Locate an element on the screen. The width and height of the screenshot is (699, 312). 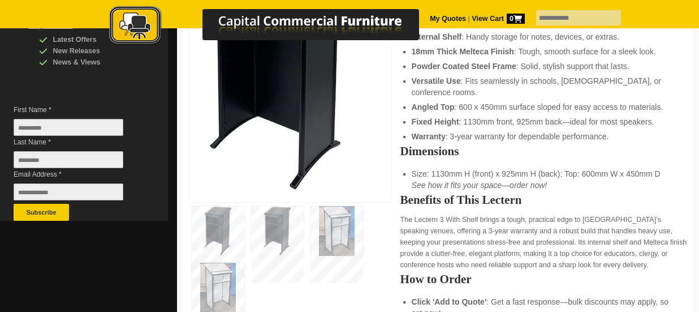
span: Last Name * is located at coordinates (76, 142).